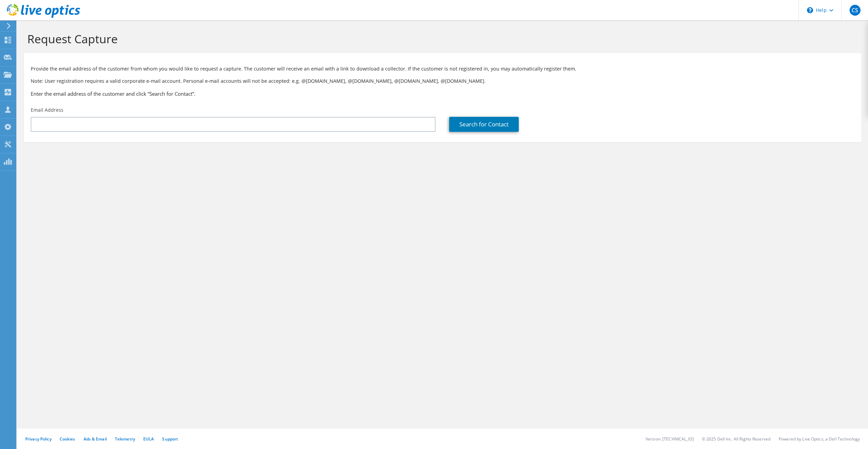 The height and width of the screenshot is (449, 868). What do you see at coordinates (442, 94) in the screenshot?
I see `h3: Enter the email address of the customer and click “Search for Contact”.` at bounding box center [442, 94].